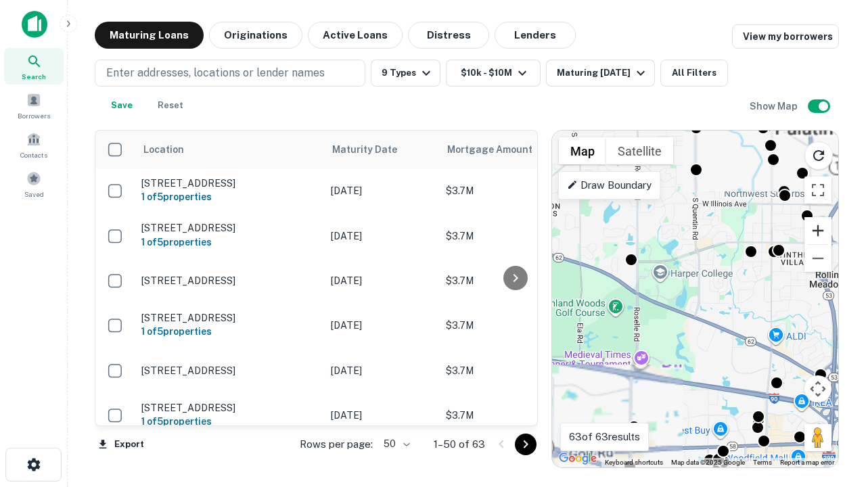 This screenshot has width=866, height=487. Describe the element at coordinates (34, 106) in the screenshot. I see `a: Borrowers` at that location.